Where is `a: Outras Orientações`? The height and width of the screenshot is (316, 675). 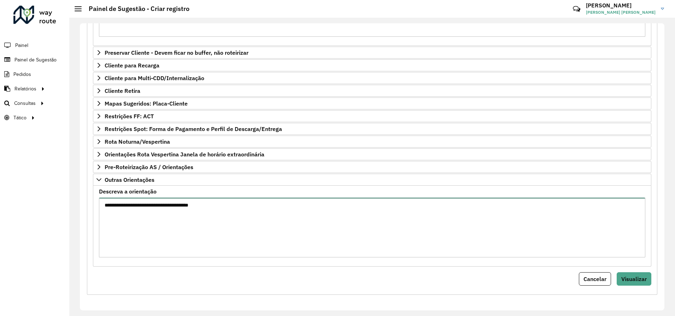
a: Outras Orientações is located at coordinates (372, 180).